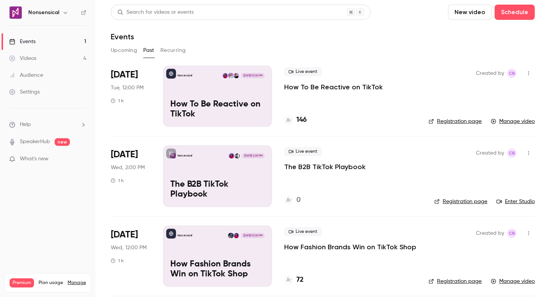 The width and height of the screenshot is (550, 297). What do you see at coordinates (131, 96) in the screenshot?
I see `div: Sep 16 Tue, 12:00 PM (Europe/London)` at bounding box center [131, 96].